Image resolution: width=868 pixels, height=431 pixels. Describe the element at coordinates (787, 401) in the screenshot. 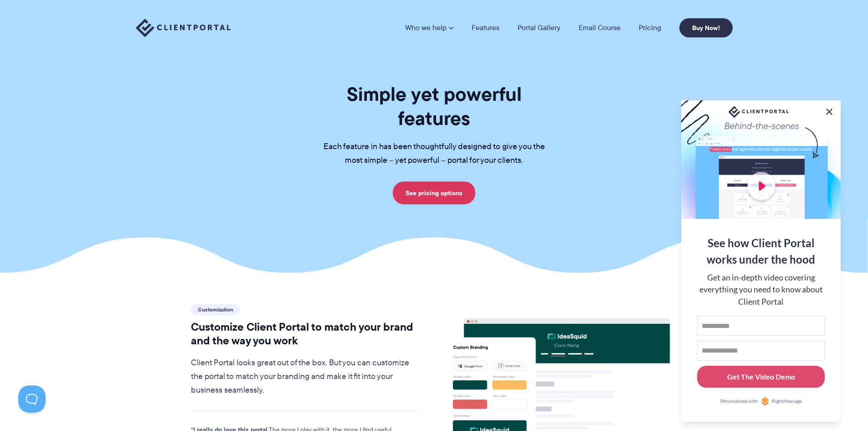

I see `span: RightMessage` at that location.